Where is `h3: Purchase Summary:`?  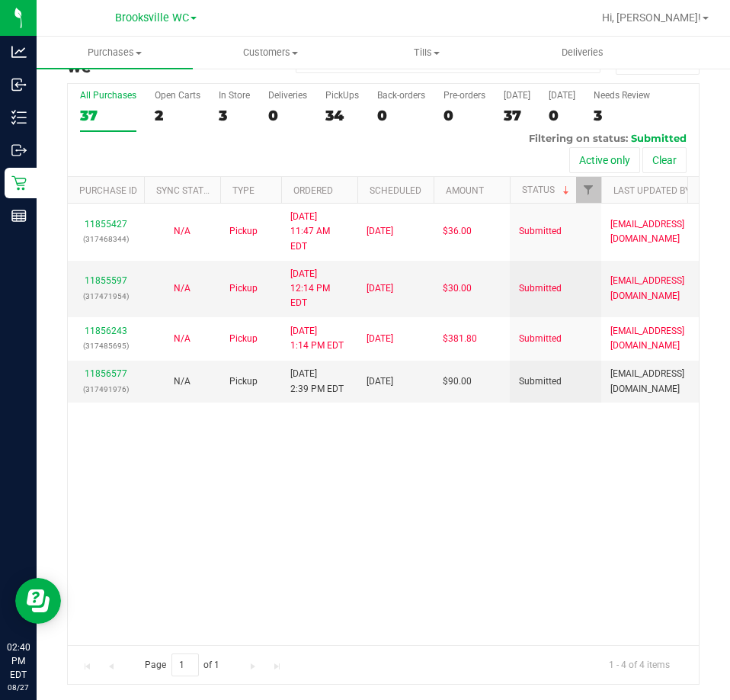 h3: Purchase Summary: is located at coordinates (172, 61).